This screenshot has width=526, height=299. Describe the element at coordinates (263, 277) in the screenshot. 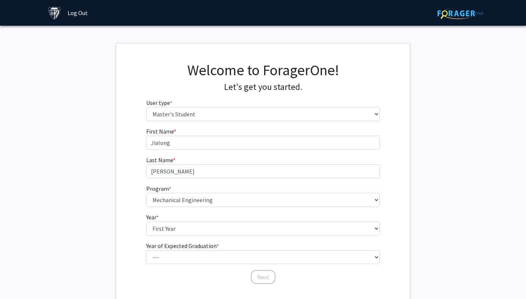

I see `button: Next` at that location.